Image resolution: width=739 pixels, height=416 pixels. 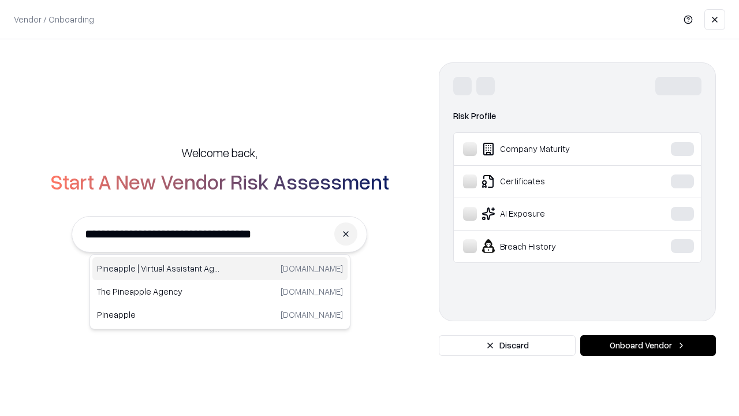 I want to click on div: Breach History, so click(x=549, y=246).